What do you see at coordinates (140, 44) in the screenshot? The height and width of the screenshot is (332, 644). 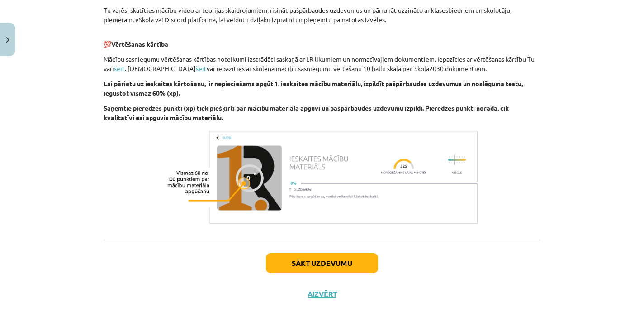 I see `b: Vērtēšanas kārtība` at bounding box center [140, 44].